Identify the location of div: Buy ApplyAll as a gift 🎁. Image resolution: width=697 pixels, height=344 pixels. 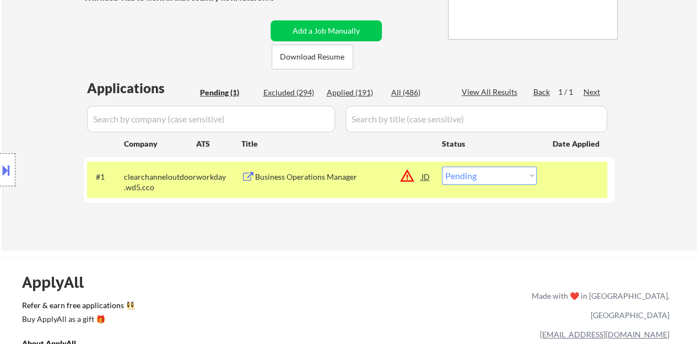
(77, 319).